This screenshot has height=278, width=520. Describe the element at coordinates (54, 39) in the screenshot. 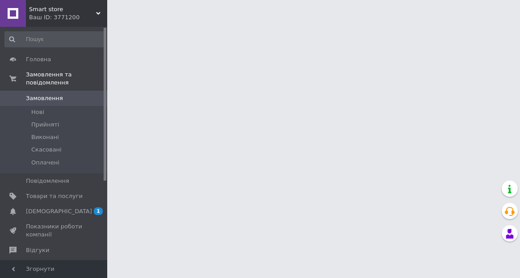

I see `input: Пошук` at that location.